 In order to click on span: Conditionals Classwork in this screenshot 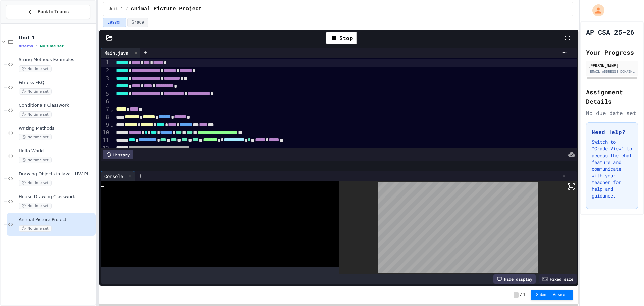, I will do `click(56, 106)`.